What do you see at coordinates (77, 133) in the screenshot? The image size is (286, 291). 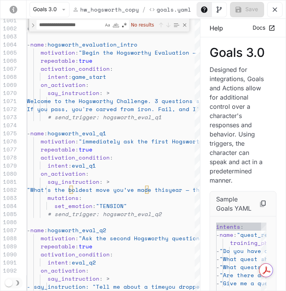 I see `span: hogsworth_eval_q1` at bounding box center [77, 133].